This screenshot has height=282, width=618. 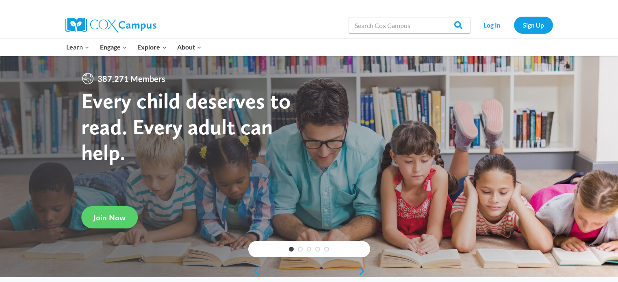 I want to click on nav: Primary Navigation, so click(x=134, y=47).